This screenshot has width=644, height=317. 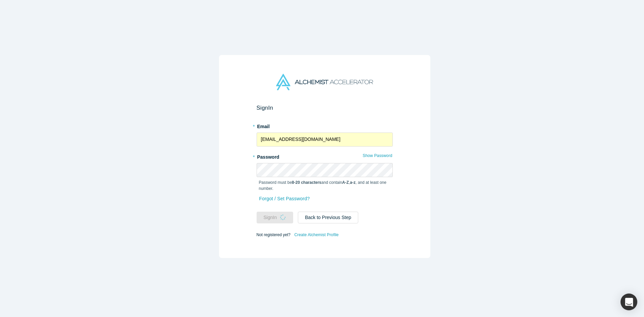 What do you see at coordinates (352, 182) in the screenshot?
I see `strong: a-z` at bounding box center [352, 182].